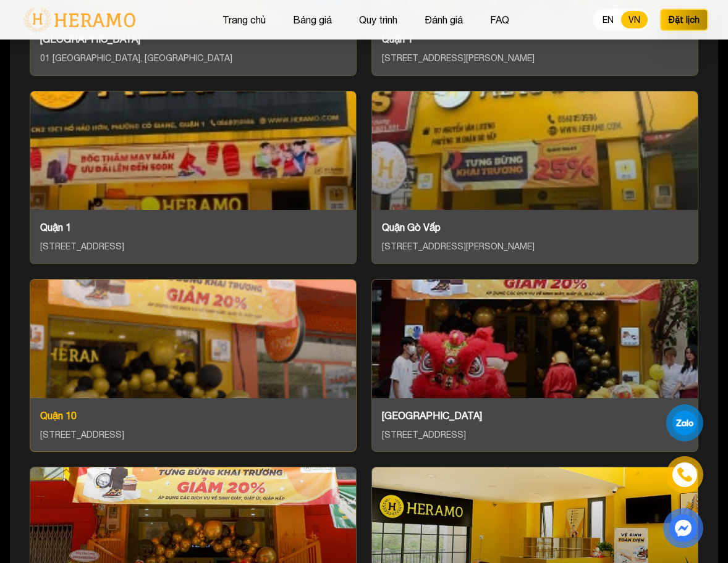 This screenshot has height=563, width=728. Describe the element at coordinates (244, 20) in the screenshot. I see `button: Trang chủ` at that location.